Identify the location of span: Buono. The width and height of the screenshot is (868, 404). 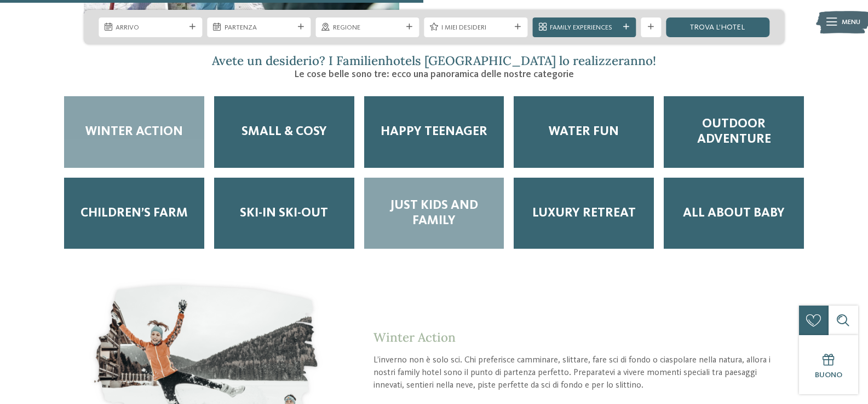
(828, 375).